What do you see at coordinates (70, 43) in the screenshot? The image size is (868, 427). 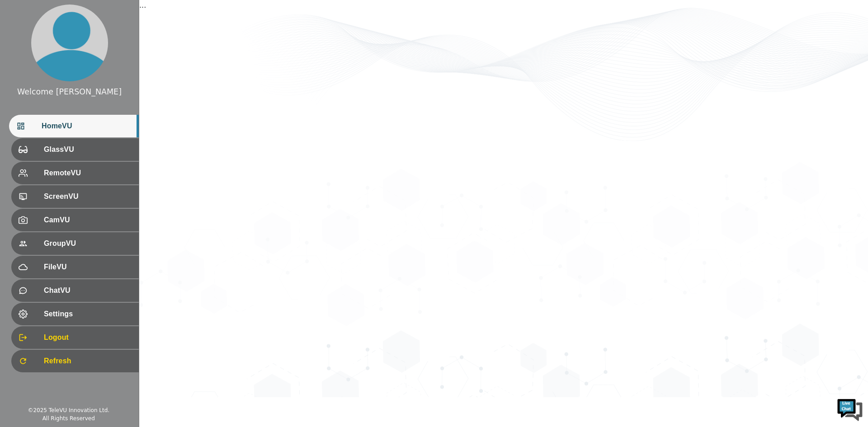 I see `img: profile.png` at bounding box center [70, 43].